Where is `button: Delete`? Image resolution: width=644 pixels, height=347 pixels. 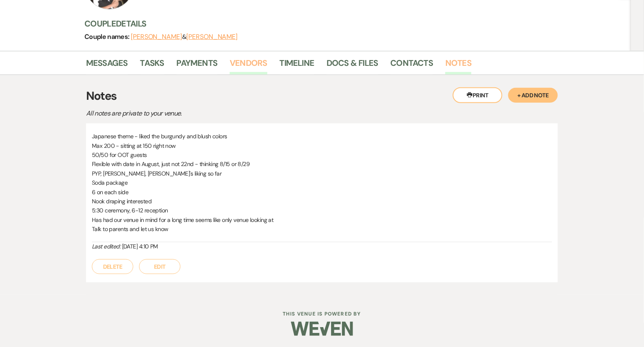 button: Delete is located at coordinates (113, 266).